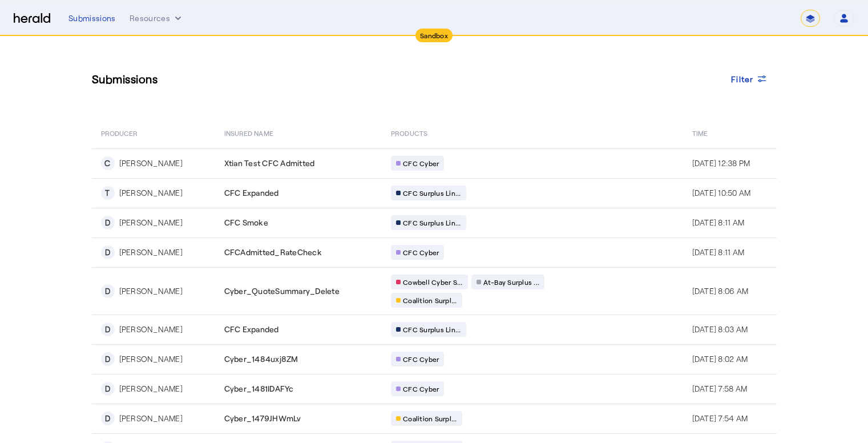  I want to click on span: PRODUCTS, so click(409, 133).